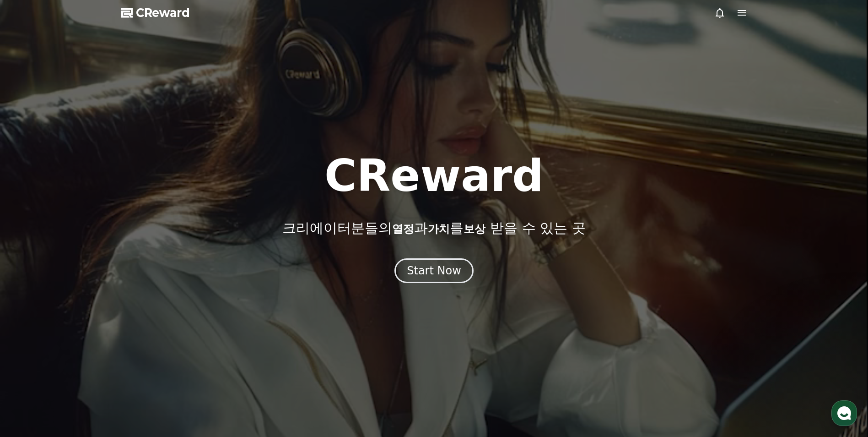  Describe the element at coordinates (434, 272) in the screenshot. I see `a: Start Now` at that location.